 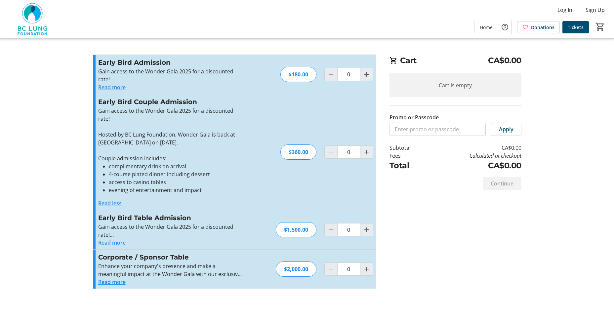 What do you see at coordinates (110, 203) in the screenshot?
I see `button: Read less` at bounding box center [110, 203].